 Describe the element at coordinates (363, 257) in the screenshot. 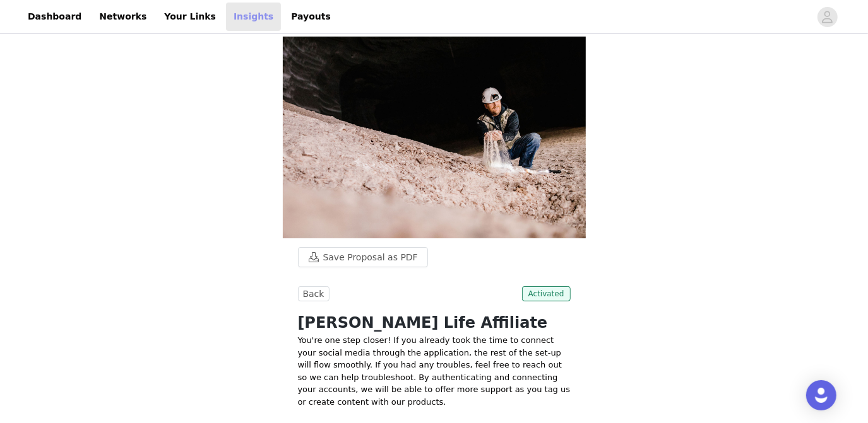

I see `button: Save Proposal as PDF` at that location.